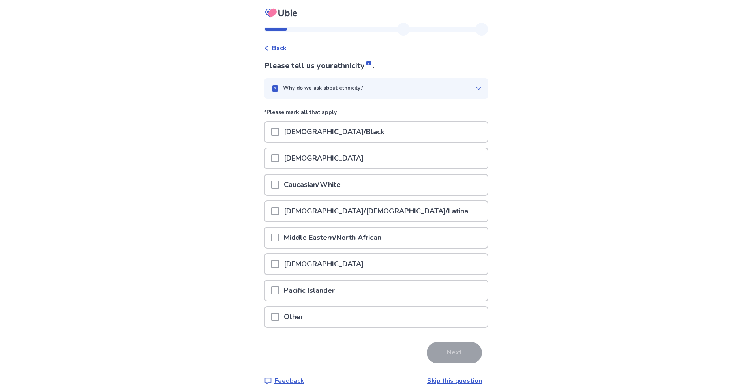 Image resolution: width=752 pixels, height=391 pixels. I want to click on p: Pacific Islander, so click(309, 291).